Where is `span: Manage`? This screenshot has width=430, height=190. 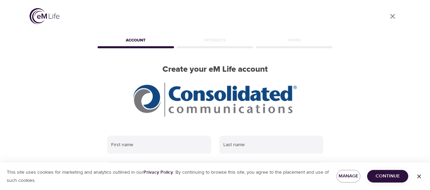
span: Manage is located at coordinates (349, 176).